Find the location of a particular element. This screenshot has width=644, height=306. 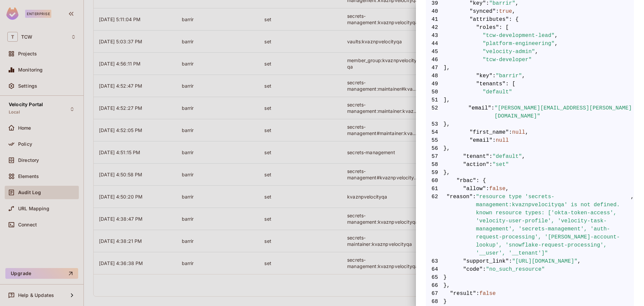

span: 54 is located at coordinates (435, 132).